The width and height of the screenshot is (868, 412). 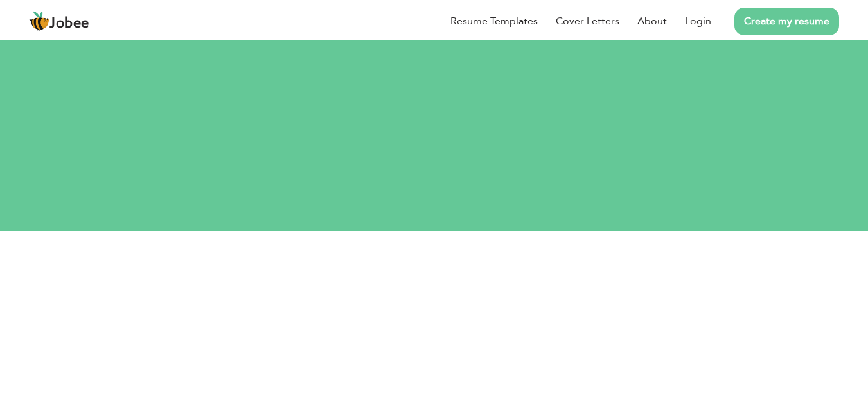 I want to click on a: Login, so click(x=697, y=21).